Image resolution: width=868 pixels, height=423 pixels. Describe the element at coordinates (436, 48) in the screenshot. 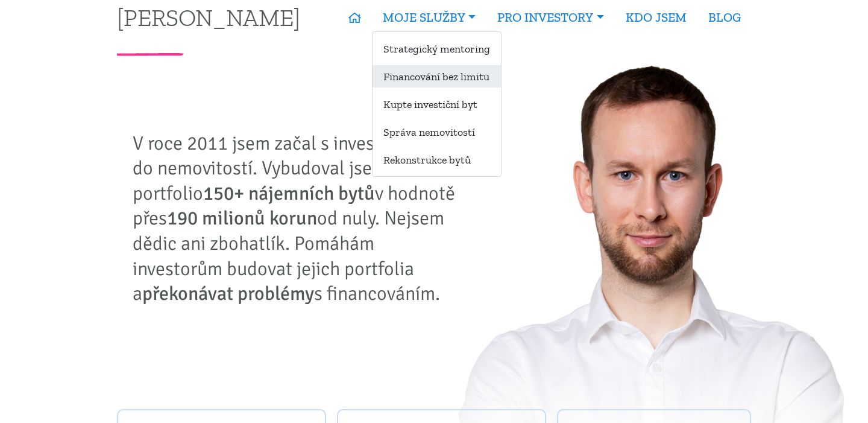

I see `a: Strategický mentoring` at that location.